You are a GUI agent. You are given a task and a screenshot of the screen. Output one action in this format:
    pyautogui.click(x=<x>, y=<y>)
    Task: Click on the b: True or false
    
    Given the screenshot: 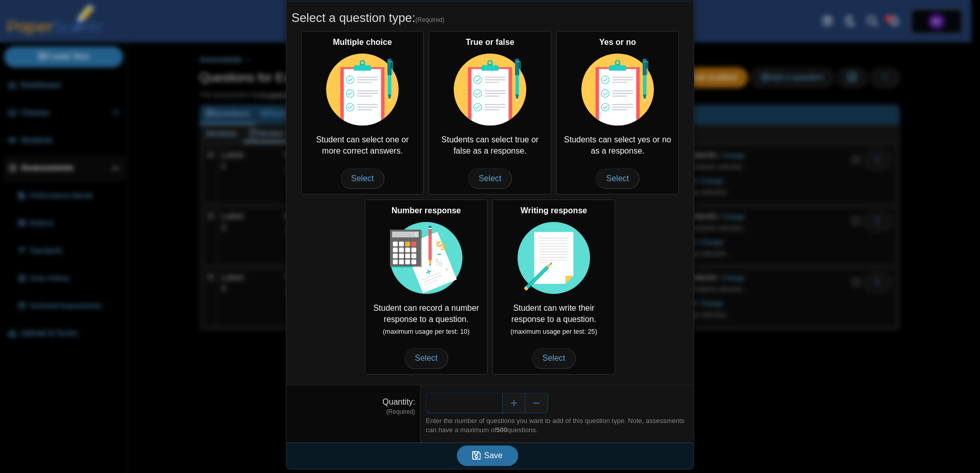 What is the action you would take?
    pyautogui.click(x=490, y=42)
    